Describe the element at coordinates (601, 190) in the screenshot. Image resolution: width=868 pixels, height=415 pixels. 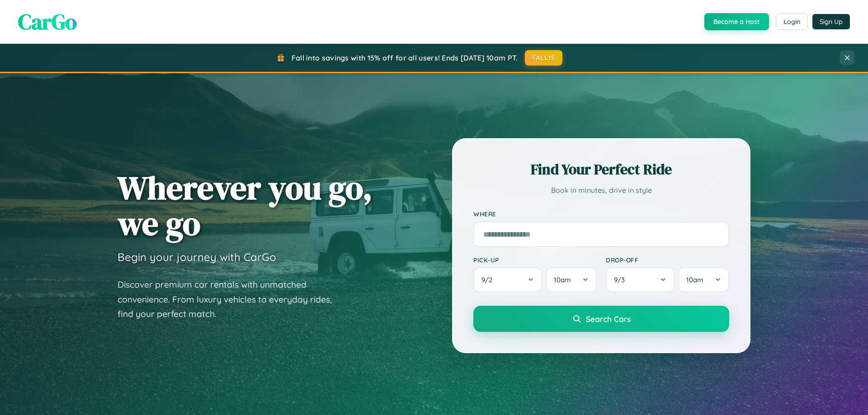
I see `p: Book in minutes, drive in style` at that location.